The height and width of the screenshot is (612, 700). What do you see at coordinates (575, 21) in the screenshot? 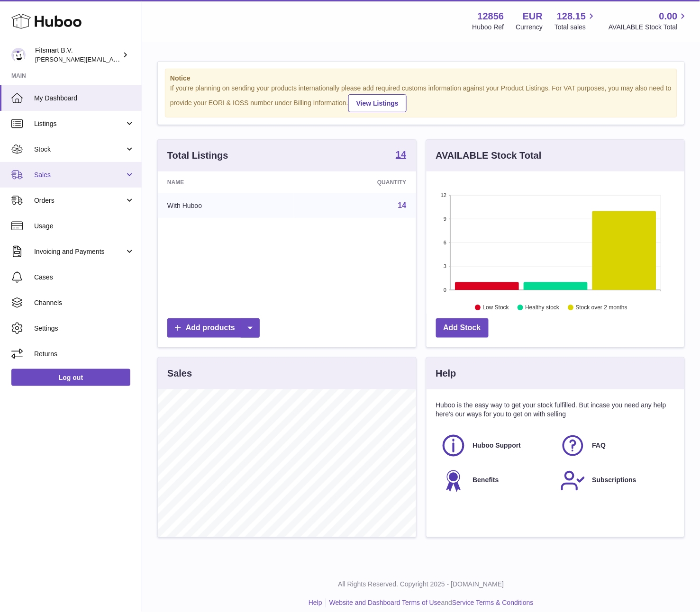
I see `a: 128.15 Total sales` at bounding box center [575, 21].